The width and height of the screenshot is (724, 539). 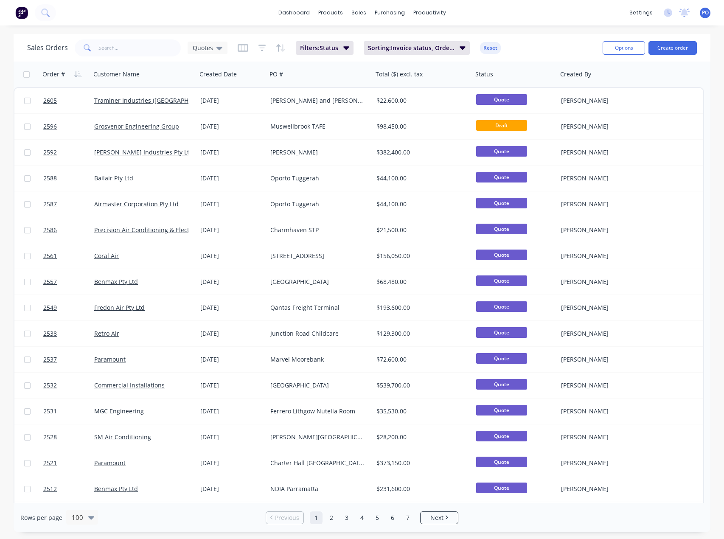 What do you see at coordinates (50, 256) in the screenshot?
I see `span: 2561` at bounding box center [50, 256].